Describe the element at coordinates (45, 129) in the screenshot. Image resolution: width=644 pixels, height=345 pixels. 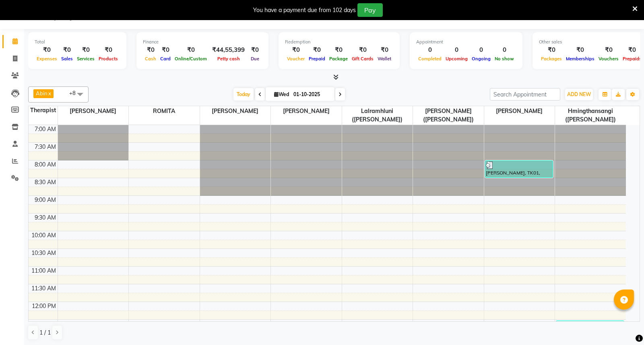
I see `div: 7:00 AM` at that location.